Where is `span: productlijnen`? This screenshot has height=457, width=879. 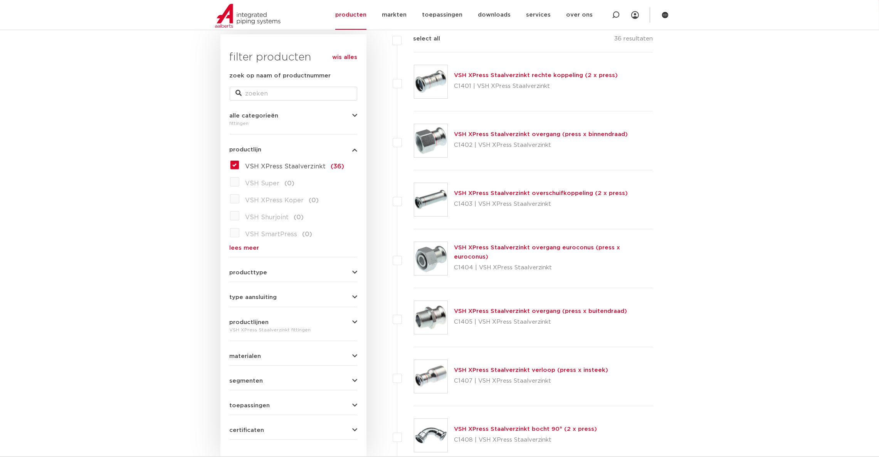 span: productlijnen is located at coordinates (249, 322).